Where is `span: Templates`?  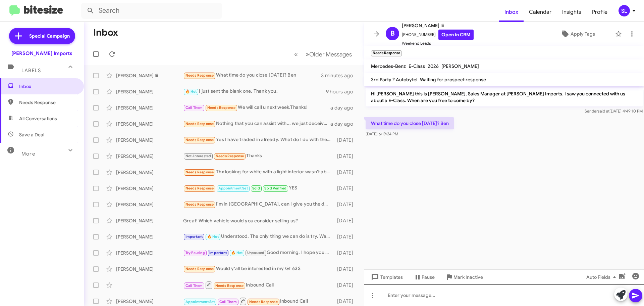
span: Templates is located at coordinates (387, 277).